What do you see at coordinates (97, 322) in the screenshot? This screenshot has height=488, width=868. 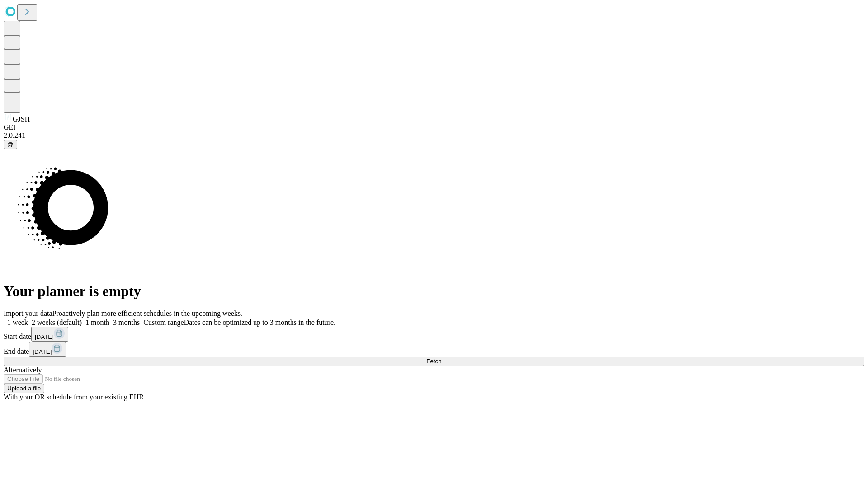 I see `span: 1 month` at bounding box center [97, 322].